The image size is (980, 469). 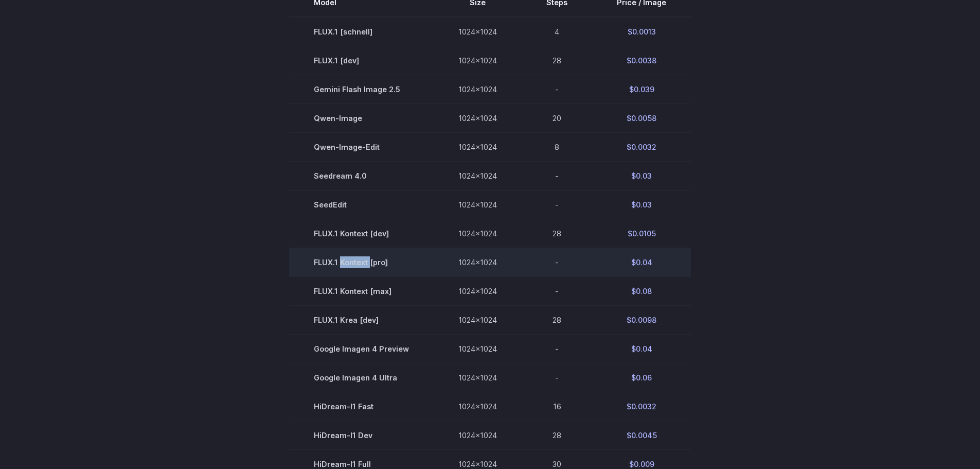 What do you see at coordinates (361, 378) in the screenshot?
I see `td: Google Imagen 4 Ultra` at bounding box center [361, 378].